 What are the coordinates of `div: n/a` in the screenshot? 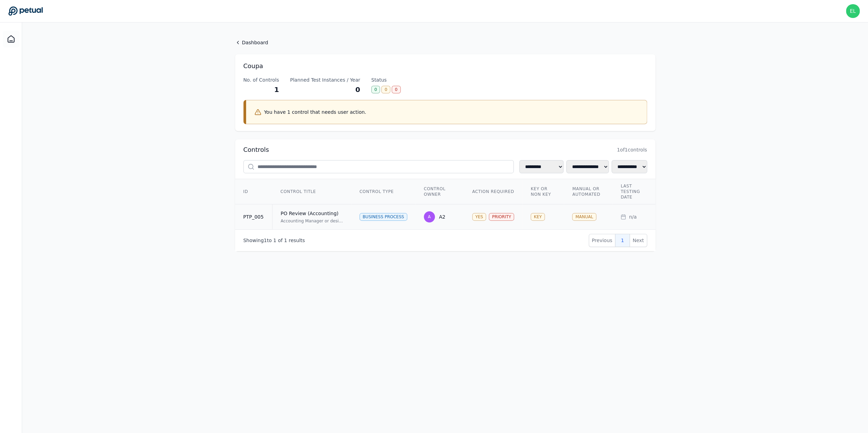 It's located at (637, 217).